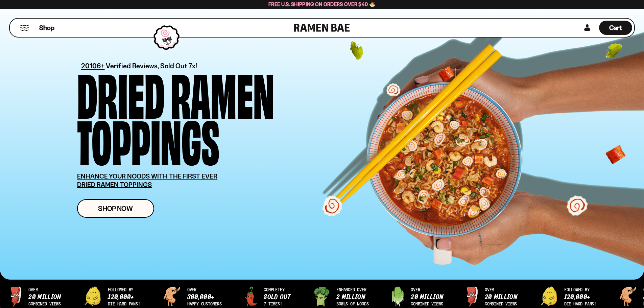  What do you see at coordinates (616, 28) in the screenshot?
I see `a: Cart` at bounding box center [616, 28].